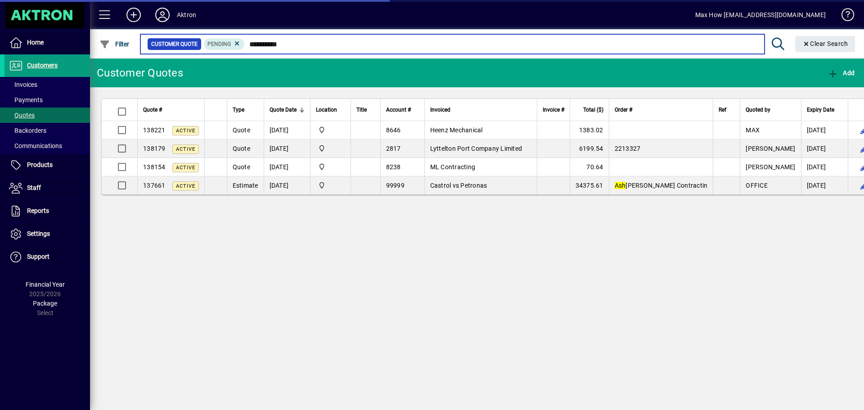 The width and height of the screenshot is (864, 410). I want to click on span: 8646, so click(393, 130).